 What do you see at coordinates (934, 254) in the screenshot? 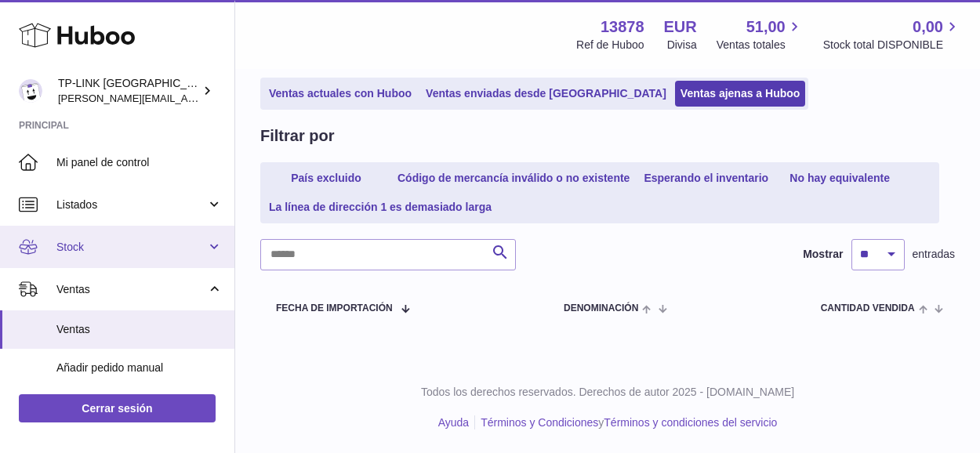
I see `span: entradas` at bounding box center [934, 254].